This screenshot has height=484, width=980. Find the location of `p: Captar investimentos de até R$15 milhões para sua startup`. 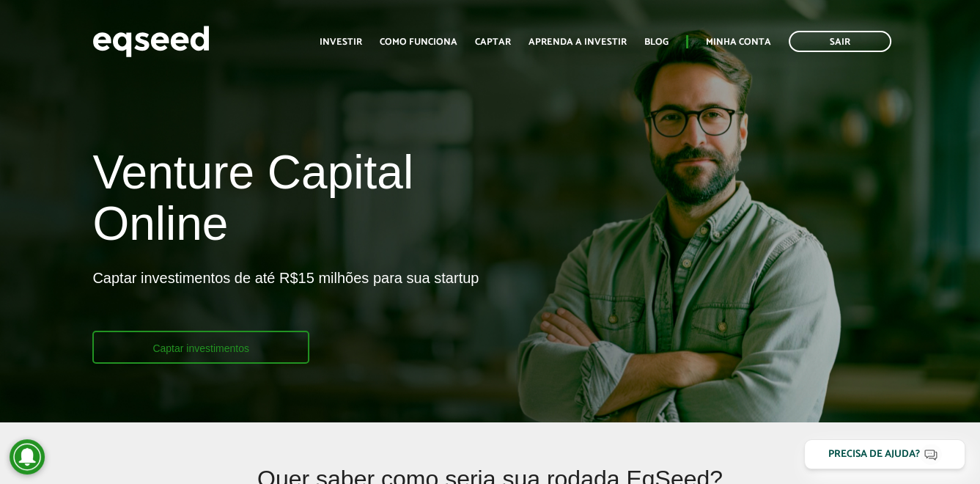

p: Captar investimentos de até R$15 milhões para sua startup is located at coordinates (285, 300).